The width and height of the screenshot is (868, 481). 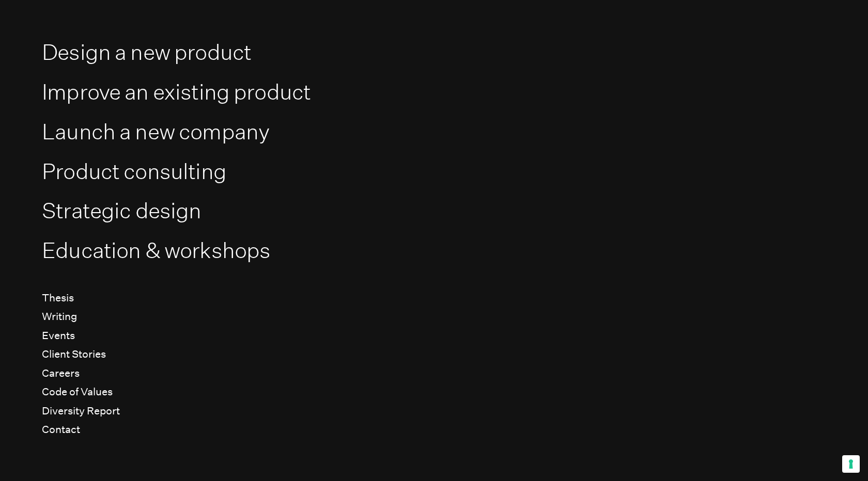 What do you see at coordinates (58, 298) in the screenshot?
I see `a: Thesis` at bounding box center [58, 298].